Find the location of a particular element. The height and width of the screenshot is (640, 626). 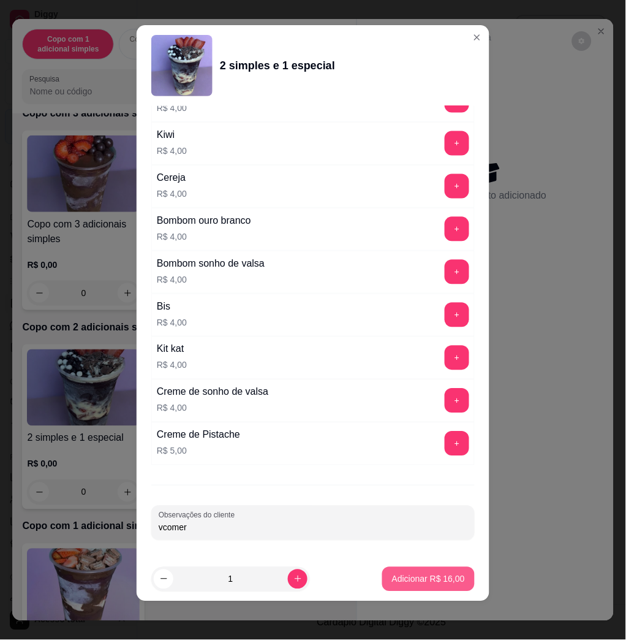

input: Observações do cliente is located at coordinates (313, 528).